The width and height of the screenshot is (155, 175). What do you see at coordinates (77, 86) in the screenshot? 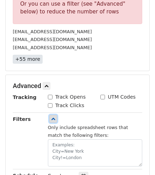
I see `h5: Advanced` at bounding box center [77, 86].